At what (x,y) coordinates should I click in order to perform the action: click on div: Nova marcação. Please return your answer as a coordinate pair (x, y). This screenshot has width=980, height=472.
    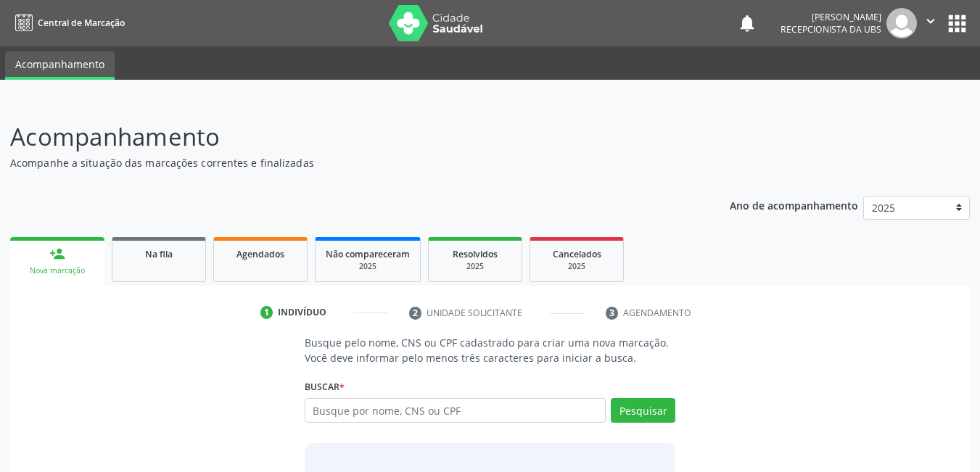
    Looking at the image, I should click on (57, 270).